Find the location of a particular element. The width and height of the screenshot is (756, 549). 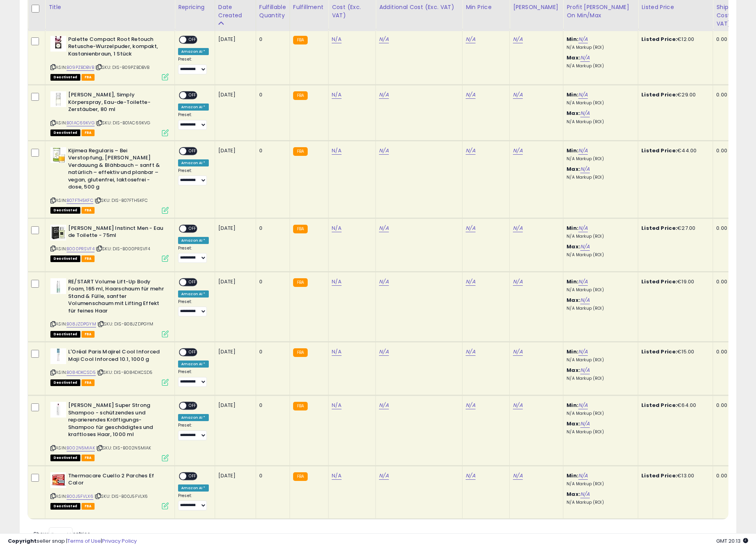

div: €13.00 is located at coordinates (674, 476).